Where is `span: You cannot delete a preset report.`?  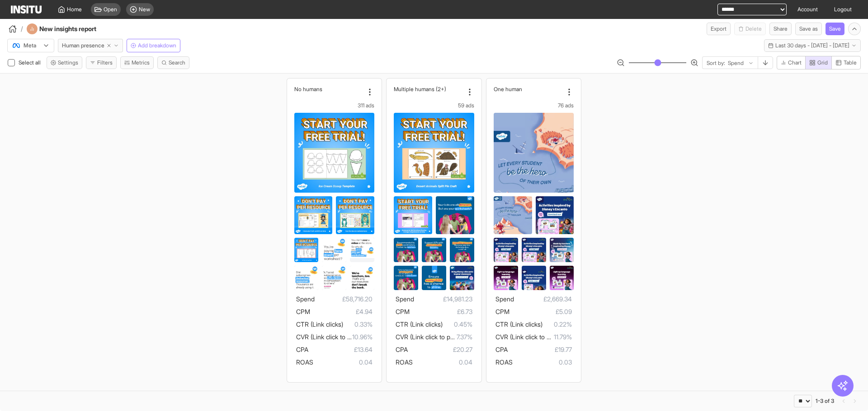
span: You cannot delete a preset report. is located at coordinates (750, 29).